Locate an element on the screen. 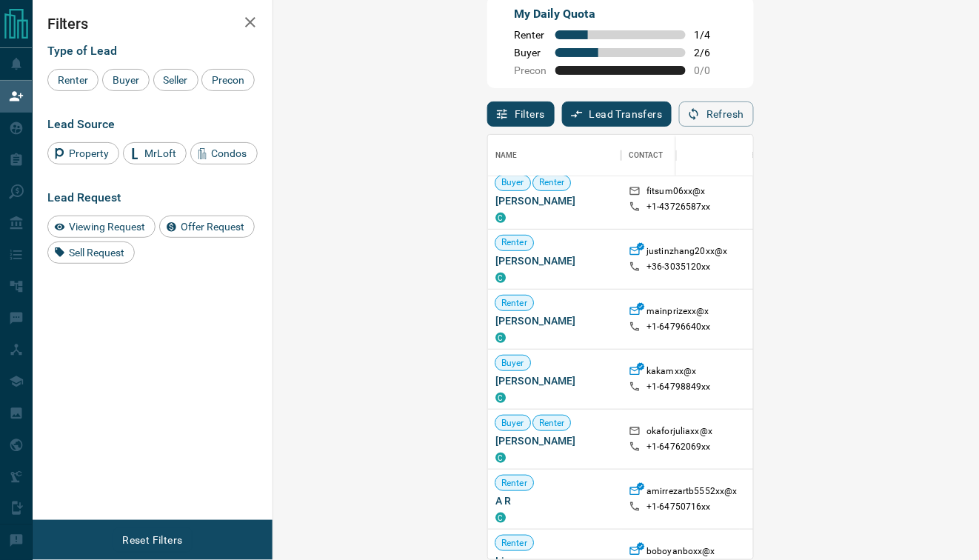  p: +1- 64762069xx is located at coordinates (679, 446).